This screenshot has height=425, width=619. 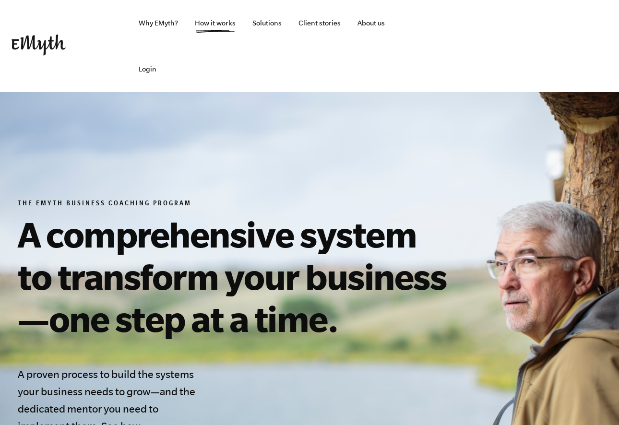 What do you see at coordinates (595, 402) in the screenshot?
I see `div: Chat Widget` at bounding box center [595, 402].